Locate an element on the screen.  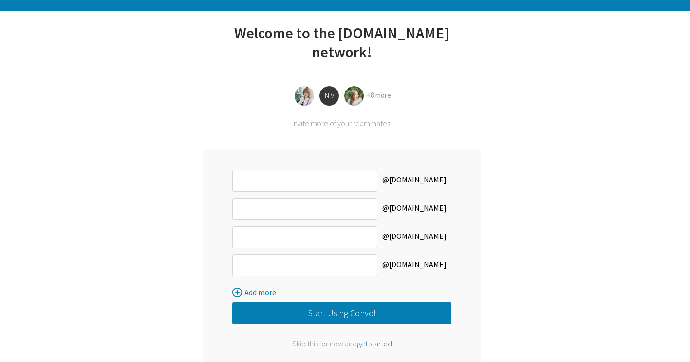
img: Nhan Hoang is located at coordinates (304, 96).